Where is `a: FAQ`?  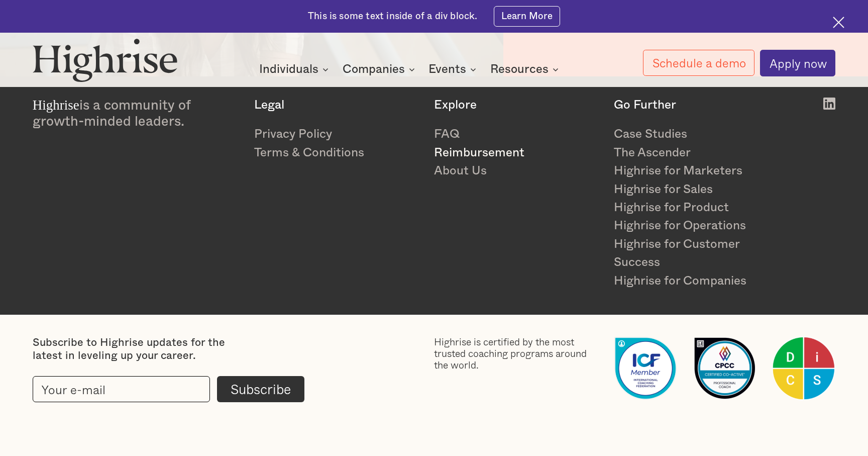 a: FAQ is located at coordinates (517, 134).